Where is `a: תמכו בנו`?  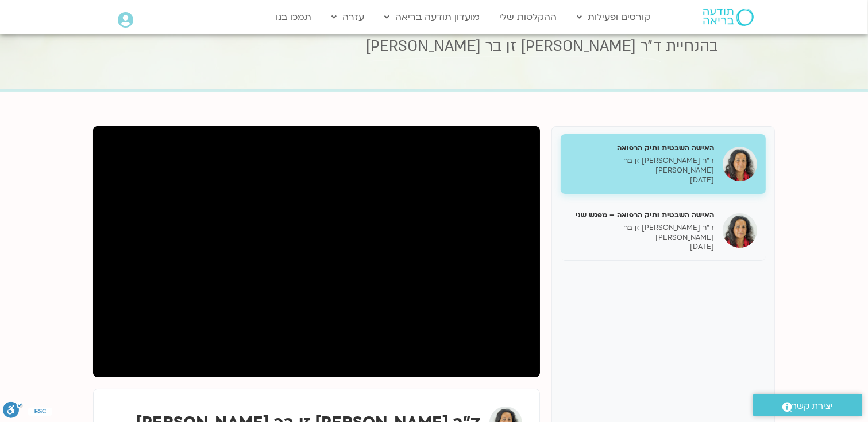
a: תמכו בנו is located at coordinates (294, 17).